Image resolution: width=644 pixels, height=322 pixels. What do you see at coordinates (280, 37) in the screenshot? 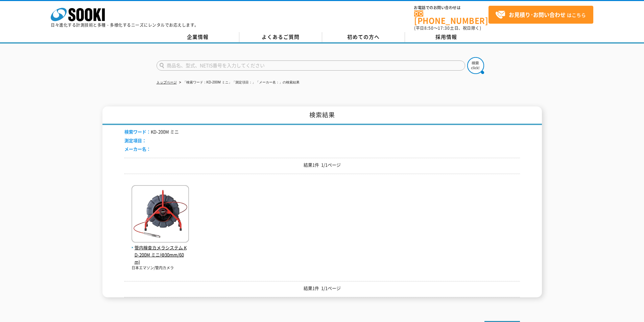
I see `a: よくあるご質問` at bounding box center [280, 37].